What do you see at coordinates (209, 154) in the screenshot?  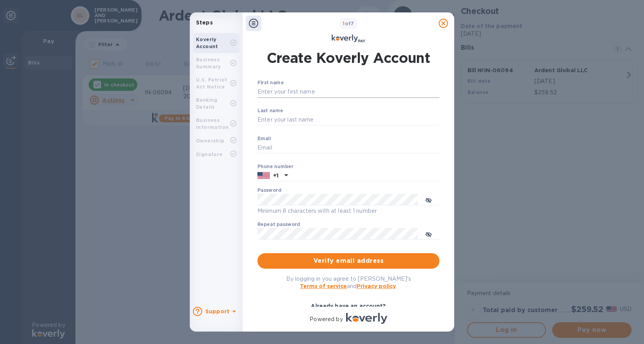 I see `b: Signature` at bounding box center [209, 154].